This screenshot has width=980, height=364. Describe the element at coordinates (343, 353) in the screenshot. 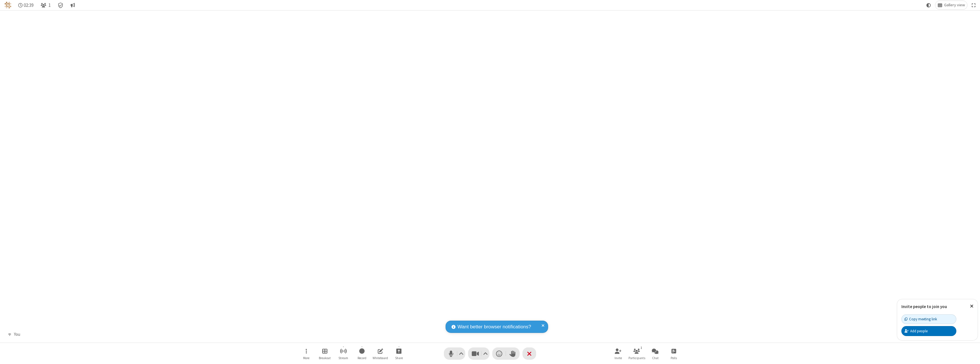

I see `button: Start streaming` at that location.